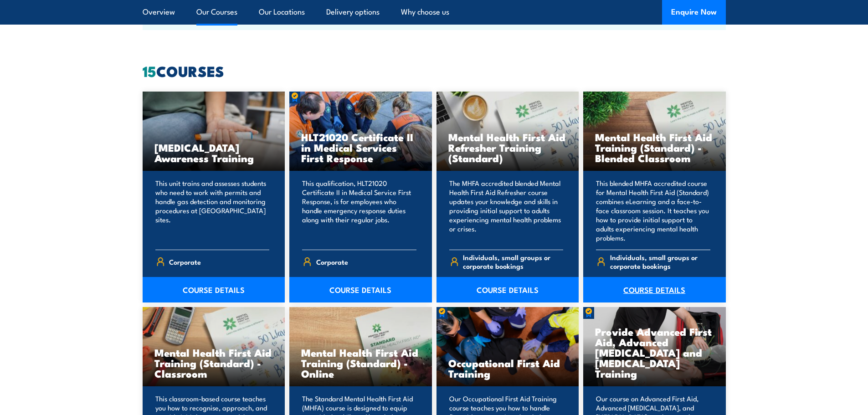 The width and height of the screenshot is (868, 415). Describe the element at coordinates (214, 363) in the screenshot. I see `h3: Mental Health First Aid Training (Standard) - Classroom` at that location.